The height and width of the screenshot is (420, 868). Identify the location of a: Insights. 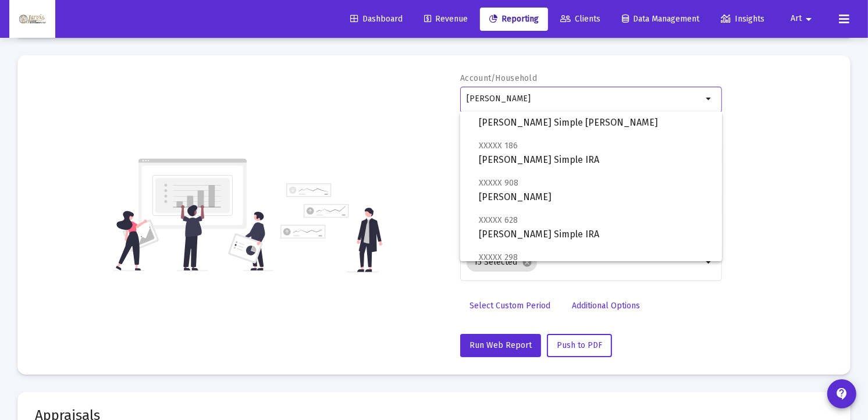
(742, 19).